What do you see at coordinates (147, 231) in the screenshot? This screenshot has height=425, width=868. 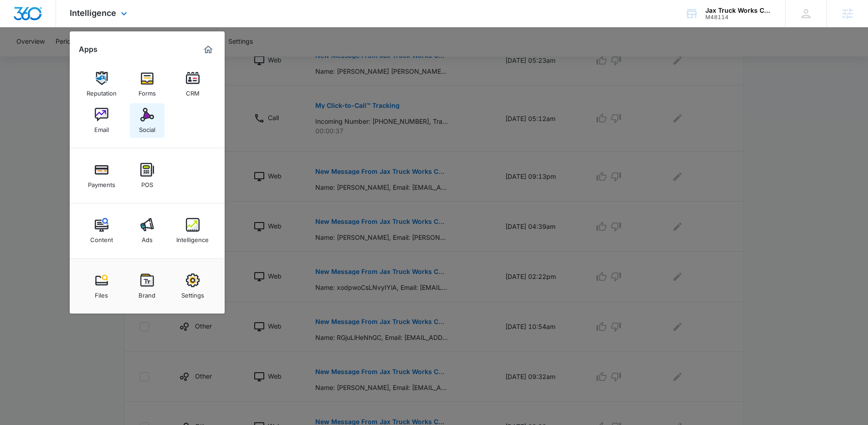 I see `a: Ads` at bounding box center [147, 231].